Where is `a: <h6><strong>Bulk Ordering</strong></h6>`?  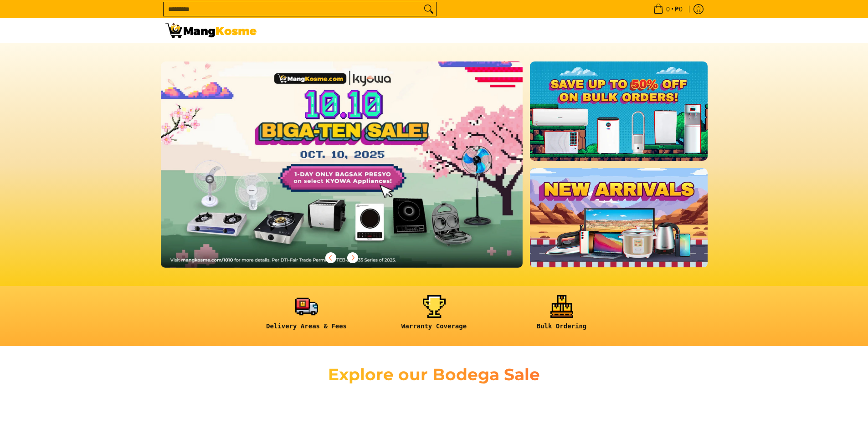
a: <h6><strong>Bulk Ordering</strong></h6> is located at coordinates (562, 317).